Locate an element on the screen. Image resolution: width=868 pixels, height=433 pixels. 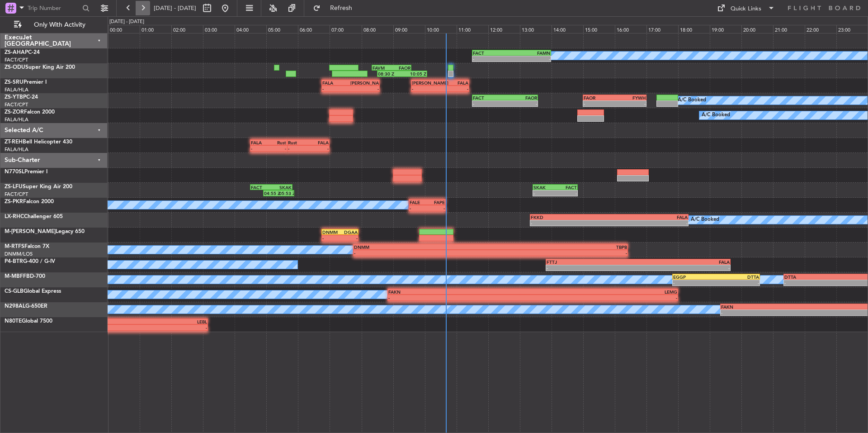
span: ZS-PKR is located at coordinates (14, 202).